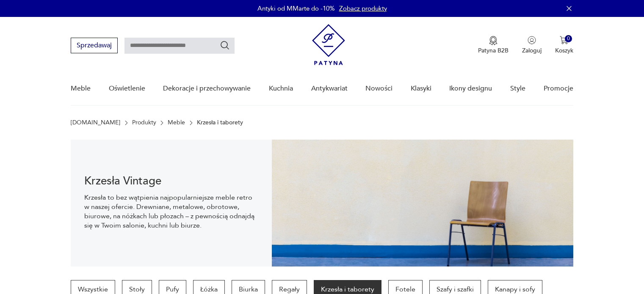 Image resolution: width=644 pixels, height=294 pixels. I want to click on a: Dekoracje i przechowywanie, so click(207, 88).